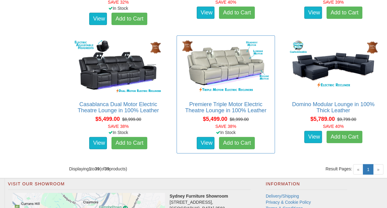 Image resolution: width=387 pixels, height=208 pixels. What do you see at coordinates (118, 107) in the screenshot?
I see `a: Casablanca Dual Motor Electric Theatre Lounge in 100% Leather` at bounding box center [118, 107].